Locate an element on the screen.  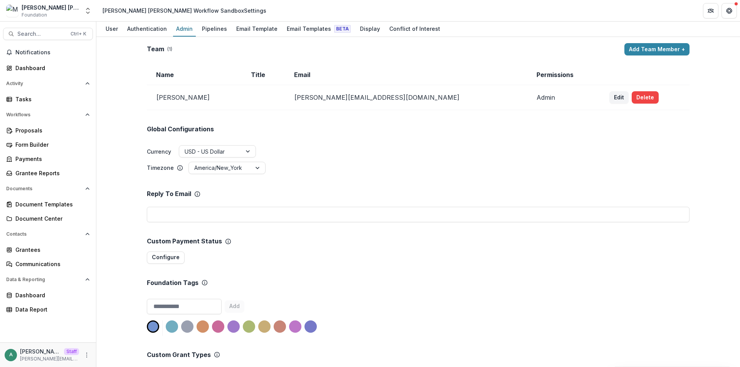
span: Workflows is located at coordinates (44, 115).